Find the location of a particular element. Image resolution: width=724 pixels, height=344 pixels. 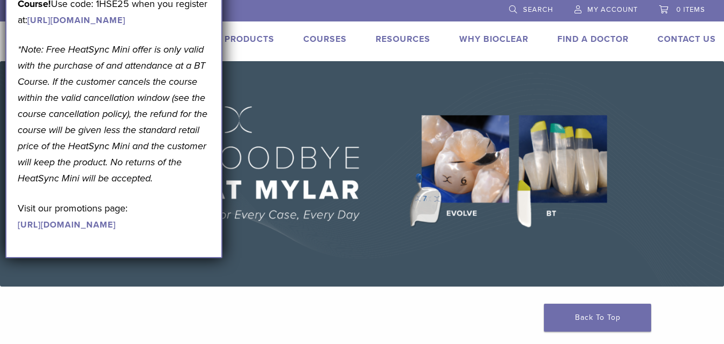

span: My Account is located at coordinates (613, 10).